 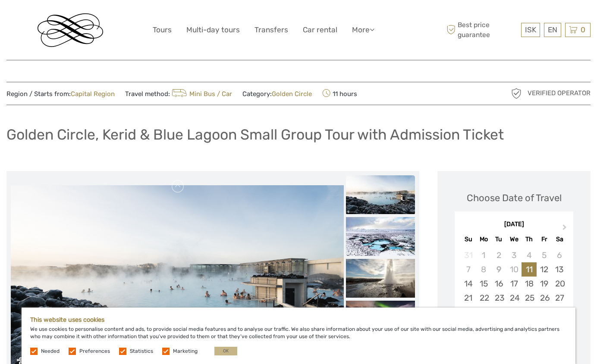 I want to click on div: Choose Tuesday, September 30th, 2025, so click(x=499, y=312).